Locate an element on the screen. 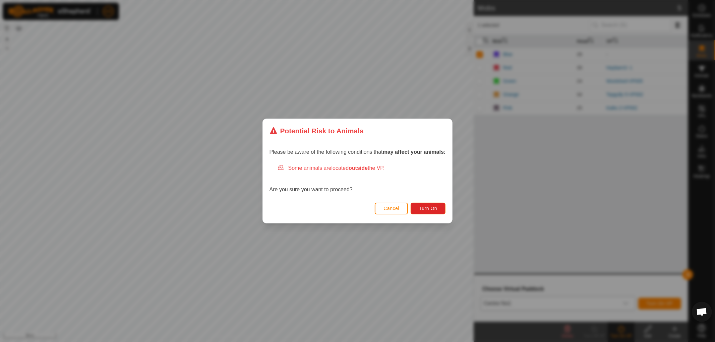 The width and height of the screenshot is (715, 342). span: Please be aware of the following conditions that is located at coordinates (358, 152).